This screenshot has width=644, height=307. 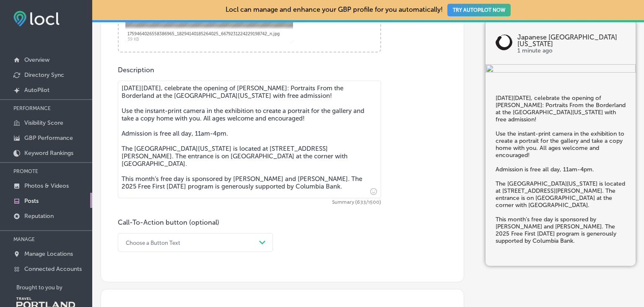 I want to click on img: df487c5b-ab6b-4bc7-971d-8f0453642b62, so click(x=561, y=69).